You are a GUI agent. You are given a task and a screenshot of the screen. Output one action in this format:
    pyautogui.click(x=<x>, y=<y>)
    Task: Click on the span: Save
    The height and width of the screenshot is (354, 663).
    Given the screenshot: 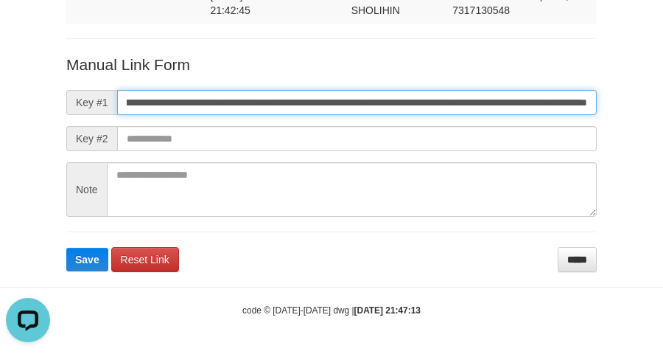 What is the action you would take?
    pyautogui.click(x=87, y=259)
    